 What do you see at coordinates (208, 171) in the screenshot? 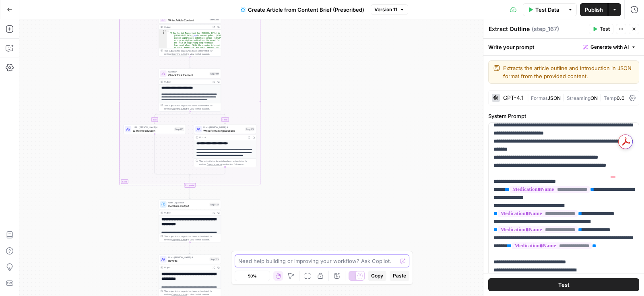
I see `g: Edge from step_171 to step_169-conditional-end` at bounding box center [208, 171].